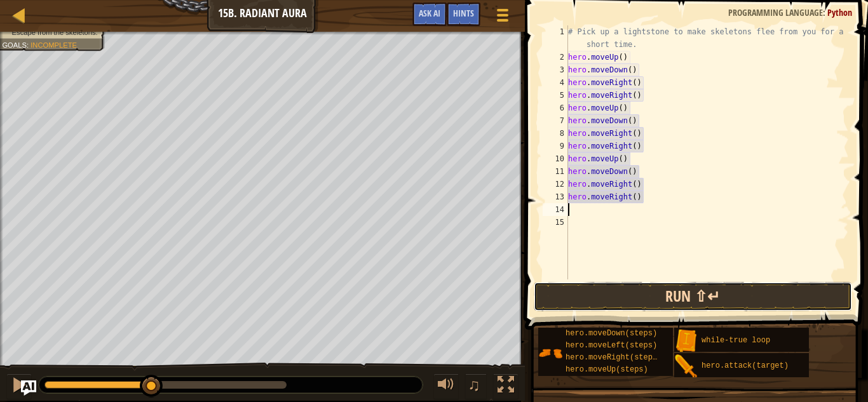 This screenshot has width=868, height=402. Describe the element at coordinates (613, 358) in the screenshot. I see `span: hero.moveRight(steps)` at that location.